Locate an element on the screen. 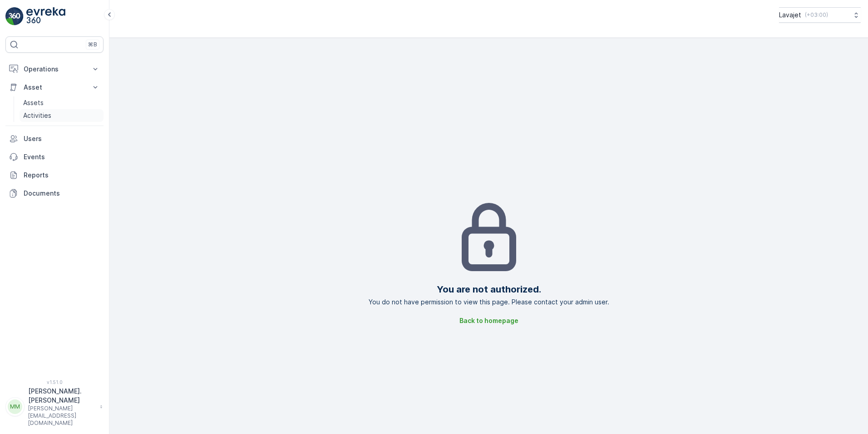 This screenshot has height=434, width=868. p: Reports is located at coordinates (62, 175).